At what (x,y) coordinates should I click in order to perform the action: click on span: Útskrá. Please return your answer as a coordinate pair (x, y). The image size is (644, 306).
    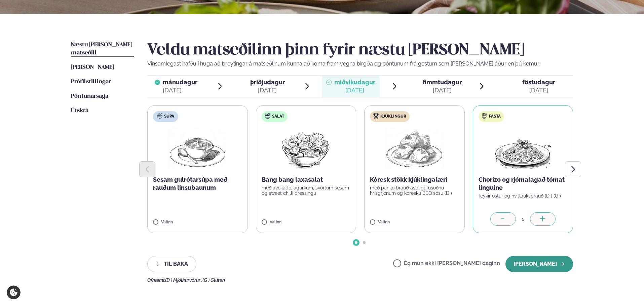
    Looking at the image, I should click on (80, 110).